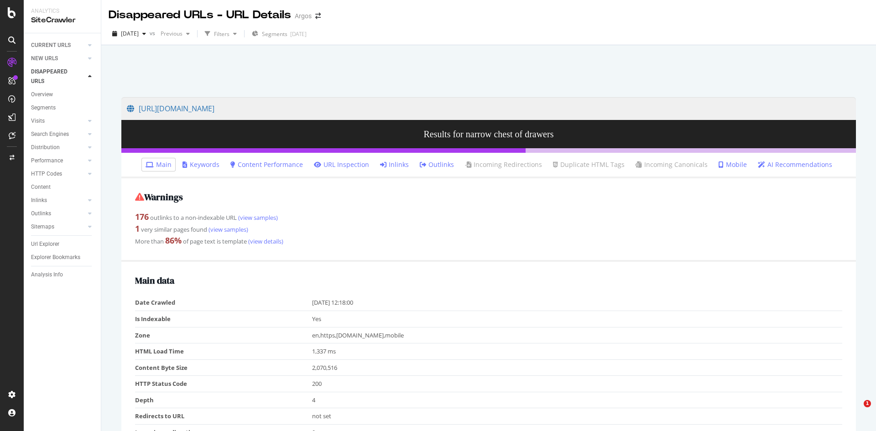 The height and width of the screenshot is (431, 876). What do you see at coordinates (489, 217) in the screenshot?
I see `div: outlinks to a non-indexable URL` at bounding box center [489, 217].